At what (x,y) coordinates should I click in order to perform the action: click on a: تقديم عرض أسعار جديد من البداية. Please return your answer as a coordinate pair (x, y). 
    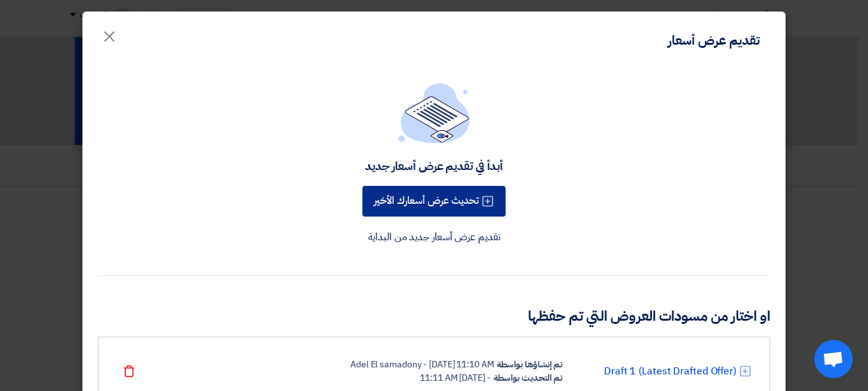
    Looking at the image, I should click on (434, 237).